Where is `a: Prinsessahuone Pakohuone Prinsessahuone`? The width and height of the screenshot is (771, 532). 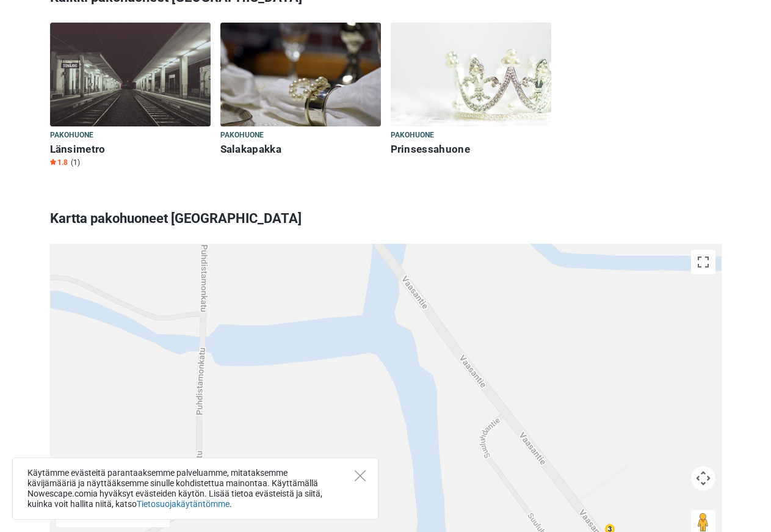 a: Prinsessahuone Pakohuone Prinsessahuone is located at coordinates (471, 90).